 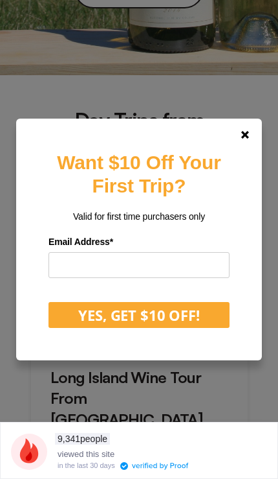 I want to click on span: people, so click(x=82, y=438).